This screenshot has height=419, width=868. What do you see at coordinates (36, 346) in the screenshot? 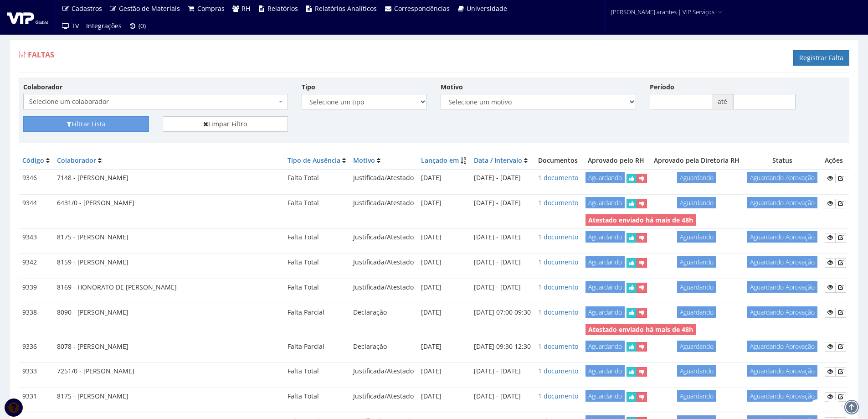
I see `td: 9336` at bounding box center [36, 346].